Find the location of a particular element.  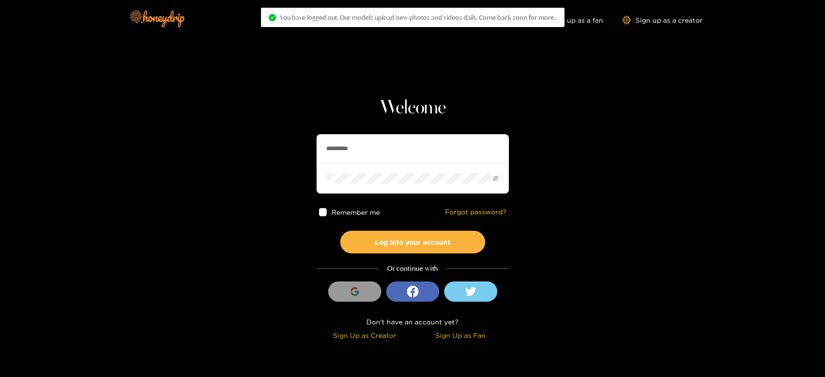

span: Remember me is located at coordinates (356, 212).